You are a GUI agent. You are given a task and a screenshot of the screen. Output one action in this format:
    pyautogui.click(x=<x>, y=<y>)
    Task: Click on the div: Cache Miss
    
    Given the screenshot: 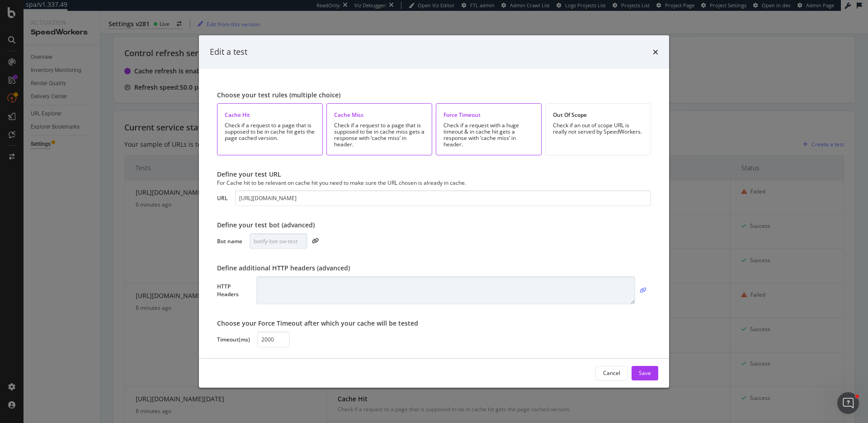 What is the action you would take?
    pyautogui.click(x=379, y=115)
    